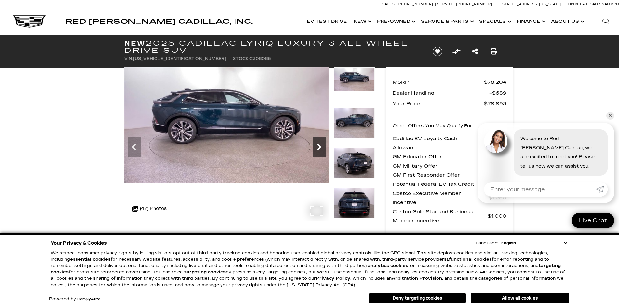 The height and width of the screenshot is (308, 619). What do you see at coordinates (442, 166) in the screenshot?
I see `span: GM Military Offer` at bounding box center [442, 166].